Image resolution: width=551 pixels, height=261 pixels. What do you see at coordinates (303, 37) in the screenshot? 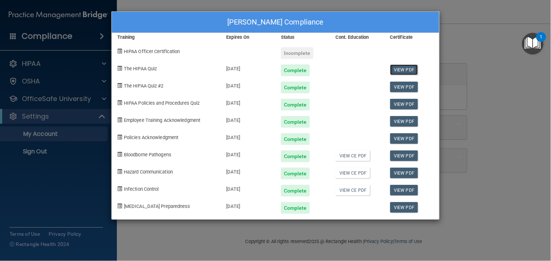
I see `div: Status` at bounding box center [303, 37].